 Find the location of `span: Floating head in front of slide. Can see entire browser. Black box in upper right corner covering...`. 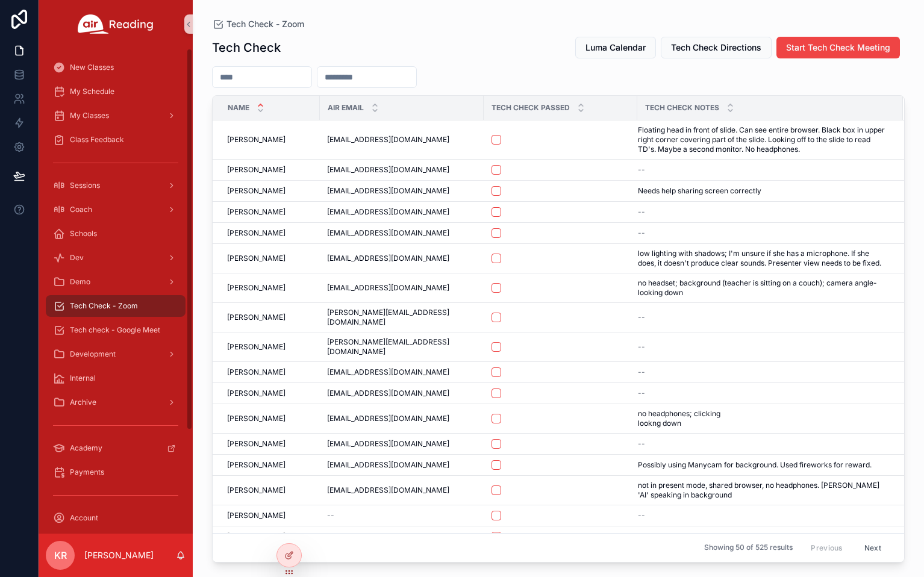

span: Floating head in front of slide. Can see entire browser. Black box in upper right corner covering... is located at coordinates (763, 140).